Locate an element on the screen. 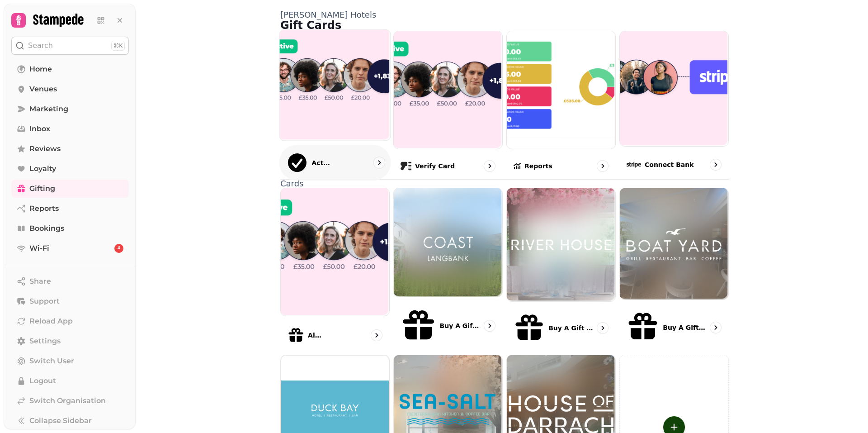 The image size is (868, 433). span: Logout is located at coordinates (42, 381).